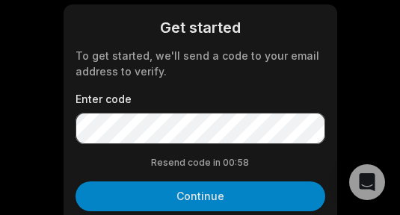 This screenshot has width=400, height=215. Describe the element at coordinates (201, 163) in the screenshot. I see `div: Resend code in 00:` at that location.